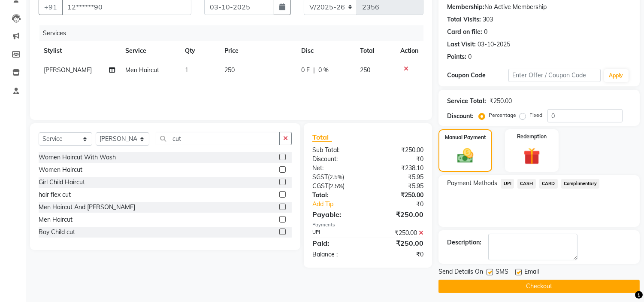 Image resolution: width=644 pixels, height=302 pixels. What do you see at coordinates (539, 286) in the screenshot?
I see `button: Checkout` at bounding box center [539, 286].